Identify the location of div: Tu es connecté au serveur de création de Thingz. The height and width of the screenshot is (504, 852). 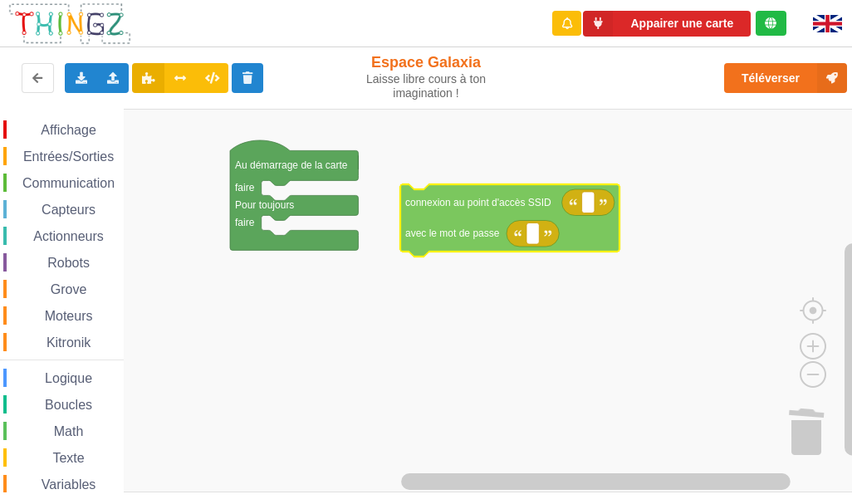
(771, 23).